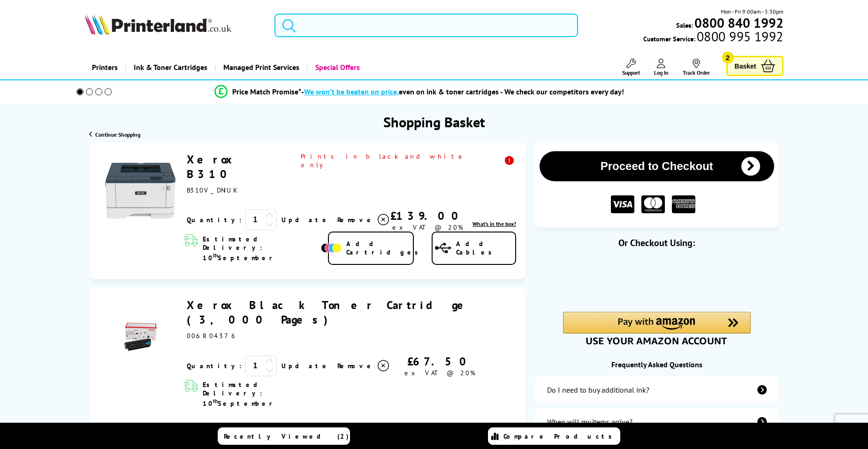 This screenshot has width=868, height=449. I want to click on a: Printerland Logo, so click(174, 25).